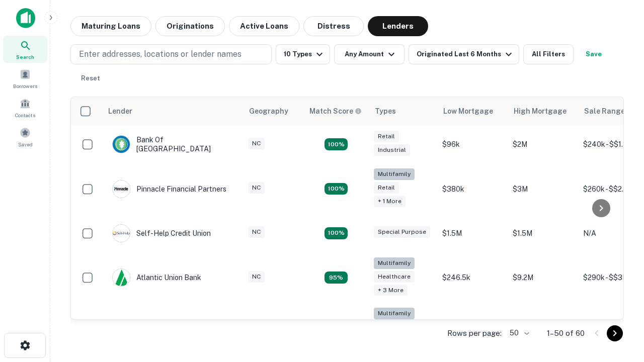 This screenshot has height=362, width=644. Describe the element at coordinates (171, 54) in the screenshot. I see `button: Enter addresses, locations or lender names` at that location.